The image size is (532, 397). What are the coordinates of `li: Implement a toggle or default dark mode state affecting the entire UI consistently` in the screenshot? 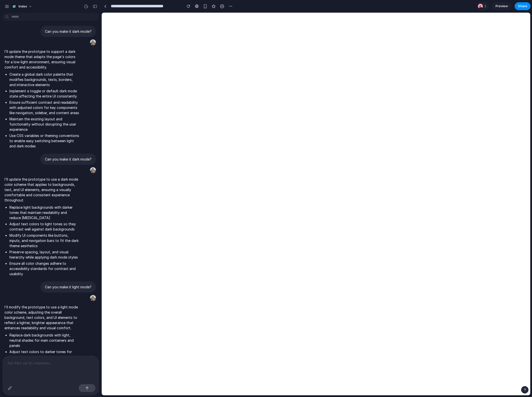 It's located at (45, 94).